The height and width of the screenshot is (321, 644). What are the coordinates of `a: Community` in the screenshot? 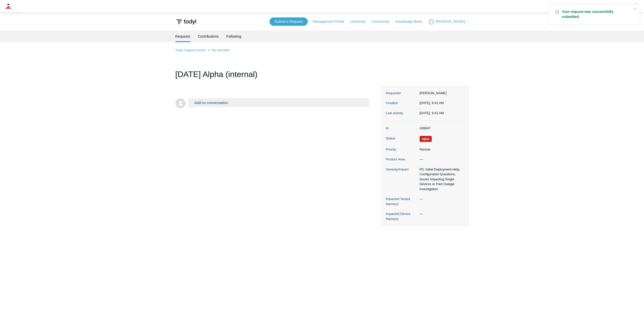 It's located at (383, 21).